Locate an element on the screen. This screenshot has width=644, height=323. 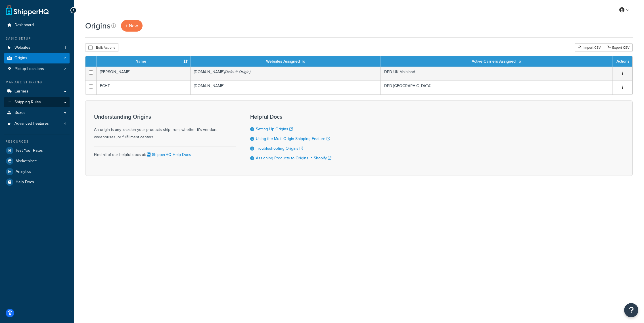
a: Advanced Features 4 is located at coordinates (37, 124).